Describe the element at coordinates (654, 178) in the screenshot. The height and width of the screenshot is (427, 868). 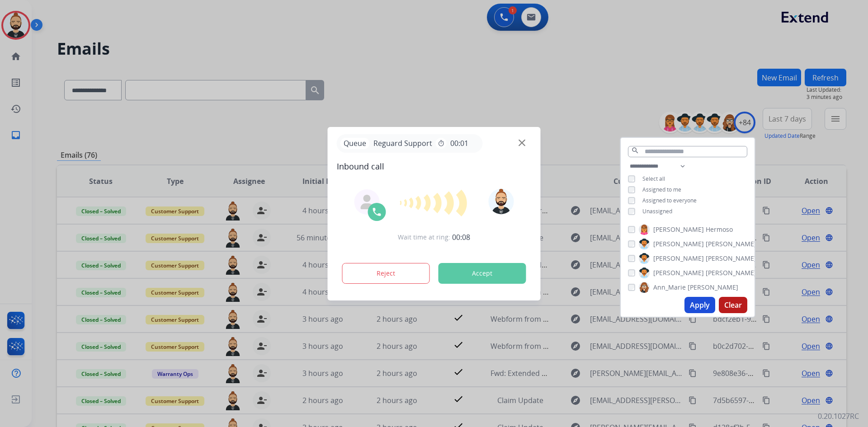
I see `span: Select all` at that location.